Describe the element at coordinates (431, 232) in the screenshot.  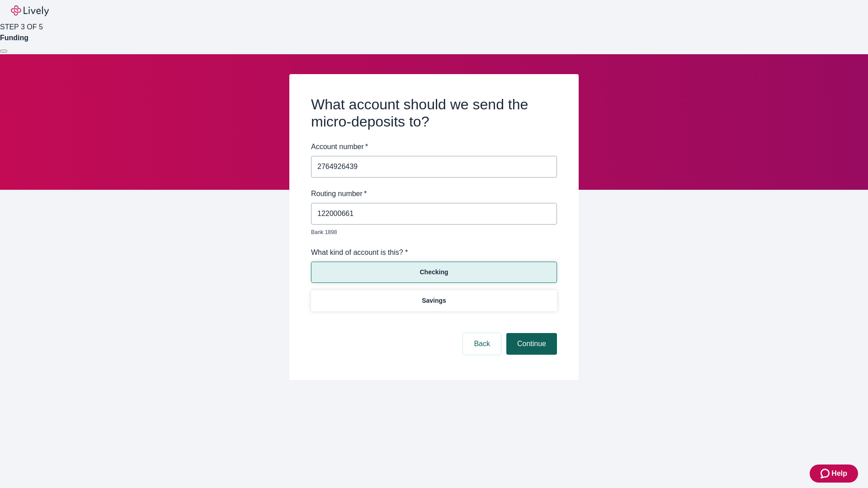
I see `p: Bank 1898` at that location.